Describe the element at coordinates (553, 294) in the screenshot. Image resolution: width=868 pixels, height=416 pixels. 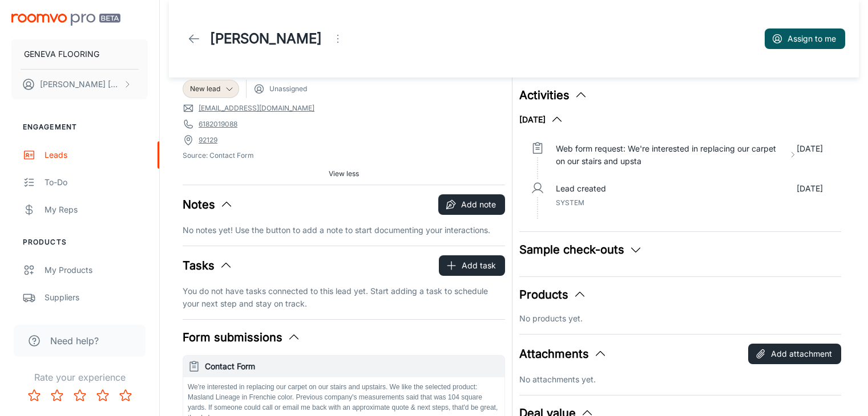
I see `button: Products` at that location.